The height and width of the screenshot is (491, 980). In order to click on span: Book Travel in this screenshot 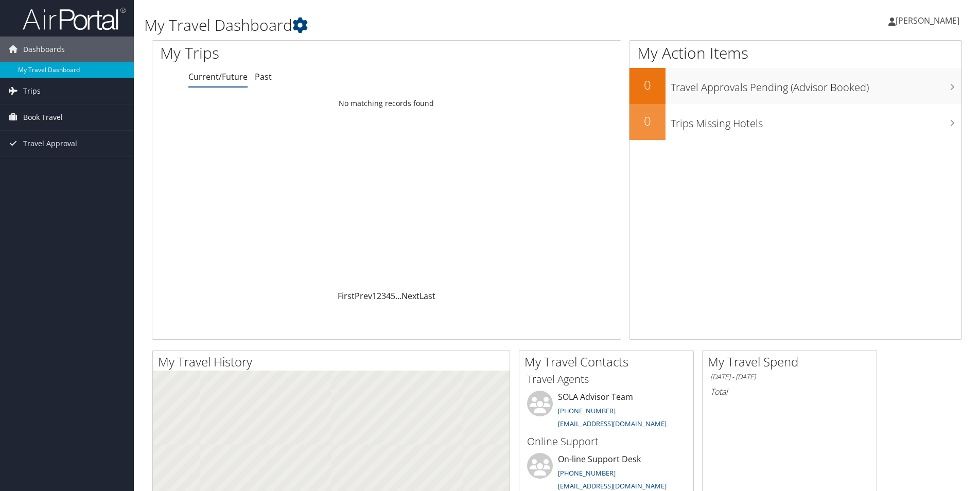, I will do `click(43, 117)`.